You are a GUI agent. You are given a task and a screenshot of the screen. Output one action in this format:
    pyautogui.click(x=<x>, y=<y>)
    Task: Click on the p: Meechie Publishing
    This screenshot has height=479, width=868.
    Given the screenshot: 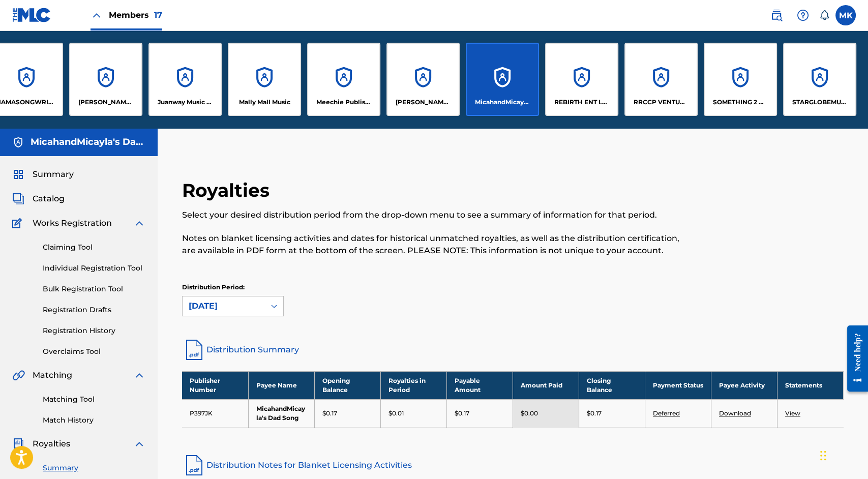 What is the action you would take?
    pyautogui.click(x=344, y=103)
    